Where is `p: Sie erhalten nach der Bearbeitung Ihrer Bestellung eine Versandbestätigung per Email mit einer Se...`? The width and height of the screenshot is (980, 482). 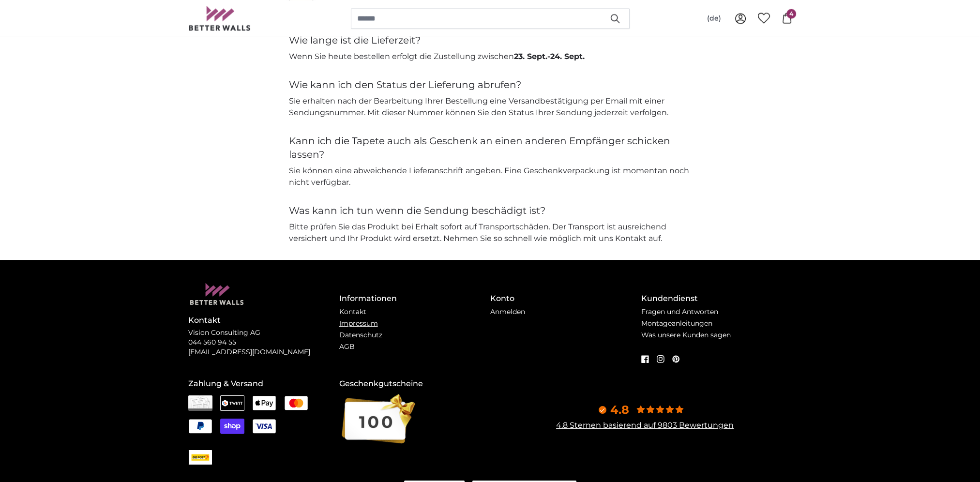 p: Sie erhalten nach der Bearbeitung Ihrer Bestellung eine Versandbestätigung per Email mit einer Se... is located at coordinates (490, 107).